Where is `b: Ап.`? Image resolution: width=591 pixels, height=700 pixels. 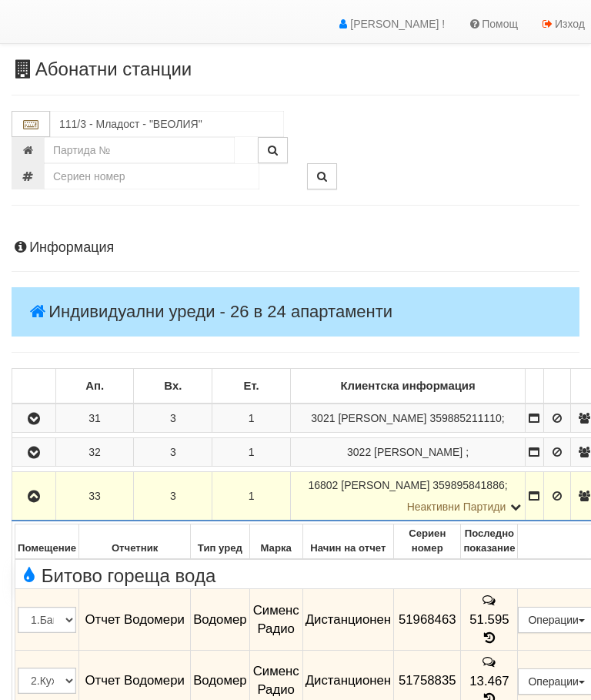 b: Ап. is located at coordinates (95, 386).